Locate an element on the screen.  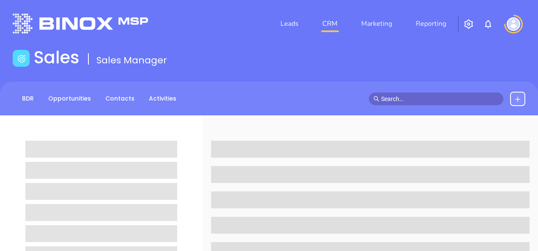
a: Opportunities is located at coordinates (69, 99).